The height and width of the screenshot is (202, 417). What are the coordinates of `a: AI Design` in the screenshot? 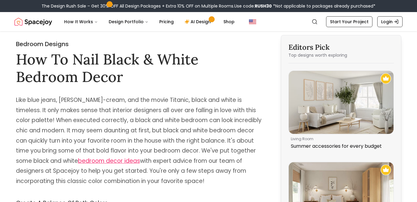 It's located at (198, 22).